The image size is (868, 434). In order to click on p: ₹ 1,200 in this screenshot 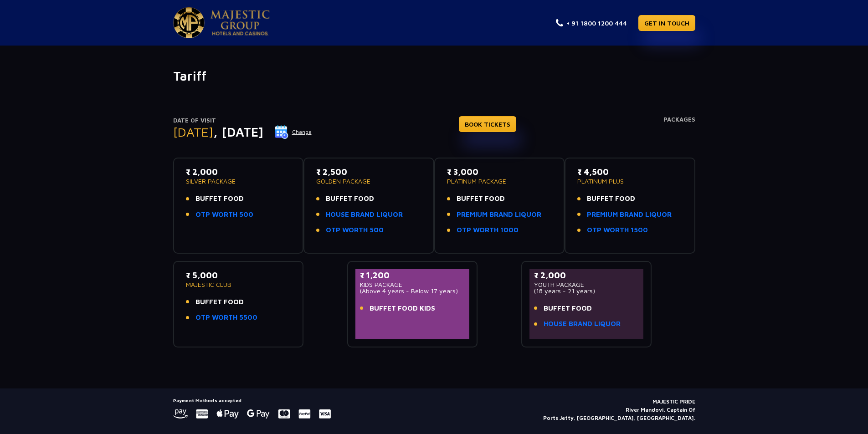, I will do `click(412, 275)`.